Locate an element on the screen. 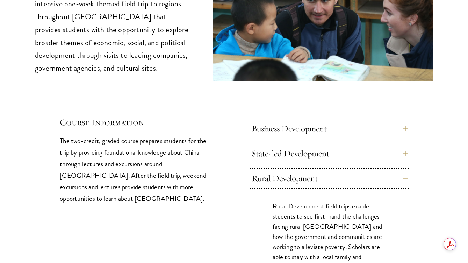  p: The two-credit, graded course prepares students for the trip by providing foundational knowledge ... is located at coordinates (138, 170).